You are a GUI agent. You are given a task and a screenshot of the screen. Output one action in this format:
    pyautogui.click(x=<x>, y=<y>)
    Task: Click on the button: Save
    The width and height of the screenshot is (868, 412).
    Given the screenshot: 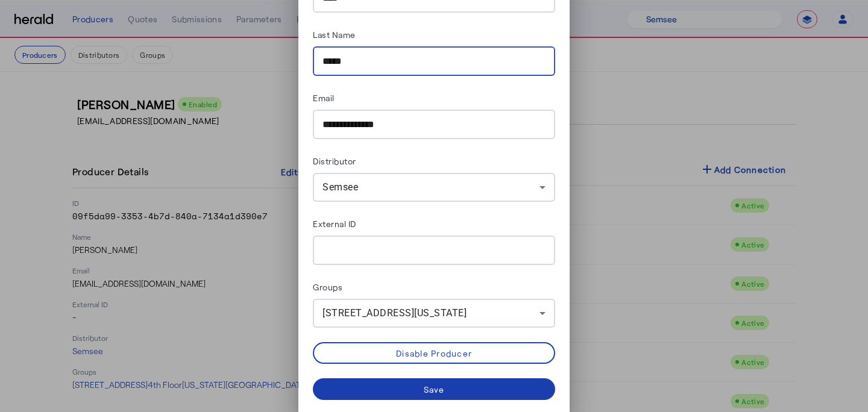 What is the action you would take?
    pyautogui.click(x=434, y=390)
    